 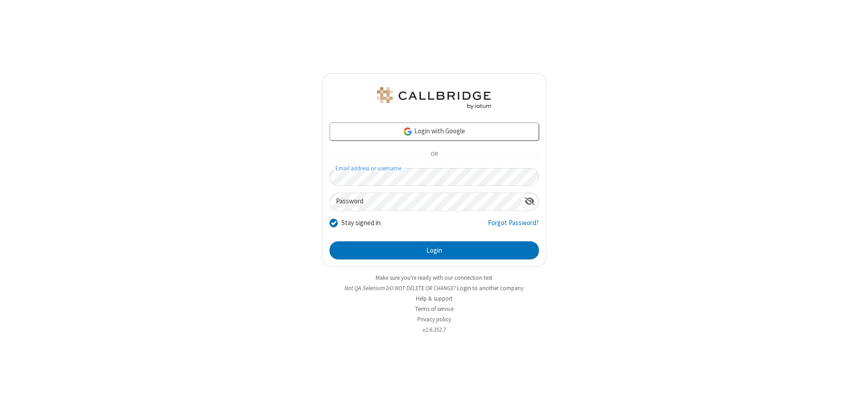 What do you see at coordinates (434, 251) in the screenshot?
I see `button: Login` at bounding box center [434, 251].